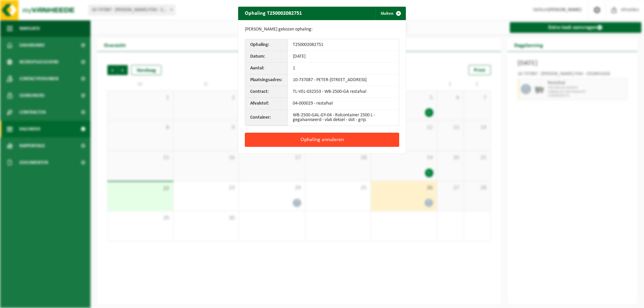  What do you see at coordinates (343, 104) in the screenshot?
I see `td: 04-000029 - restafval` at bounding box center [343, 104].